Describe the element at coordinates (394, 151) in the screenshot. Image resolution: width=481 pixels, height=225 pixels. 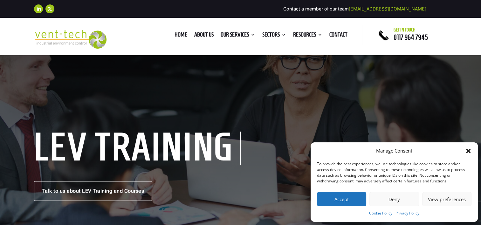
I see `div: Manage Consent` at that location.